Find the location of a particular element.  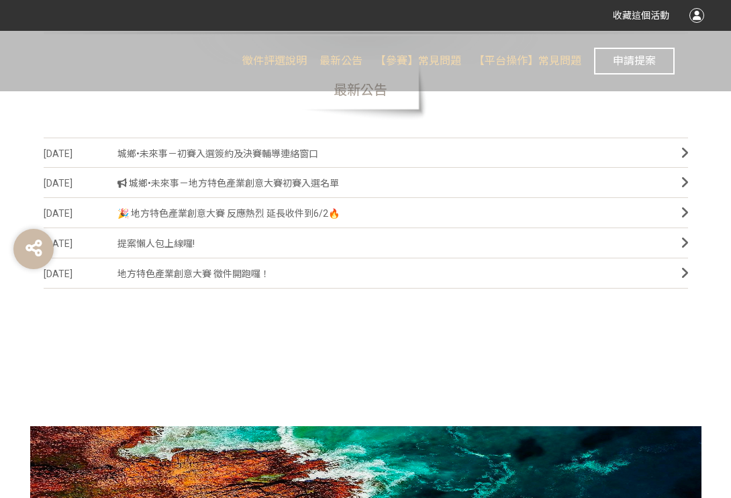

span: 收藏這個活動 is located at coordinates (641, 15).